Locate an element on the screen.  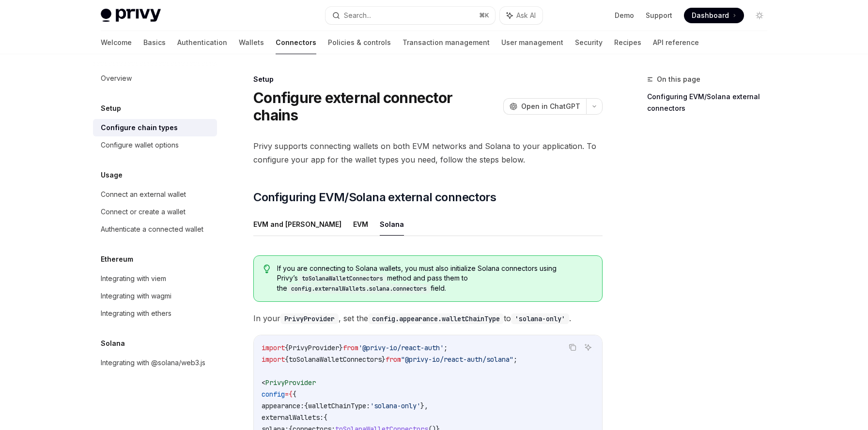
span: walletChainType: is located at coordinates (339, 406).